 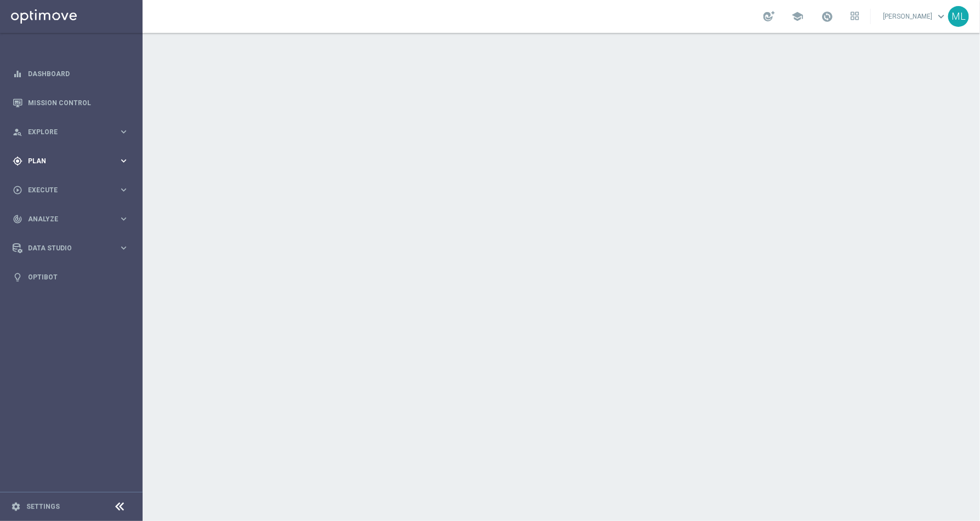 What do you see at coordinates (79, 74) in the screenshot?
I see `a: Dashboard` at bounding box center [79, 74].